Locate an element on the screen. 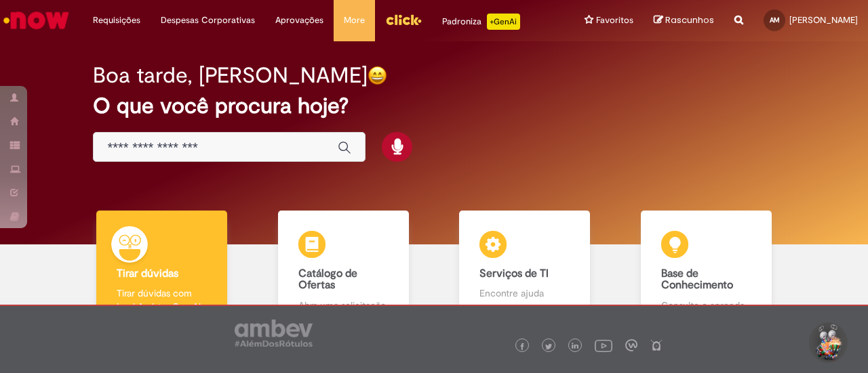 This screenshot has height=373, width=868. p: Tirar dúvidas com Lupi Assist e Gen Ai is located at coordinates (162, 300).